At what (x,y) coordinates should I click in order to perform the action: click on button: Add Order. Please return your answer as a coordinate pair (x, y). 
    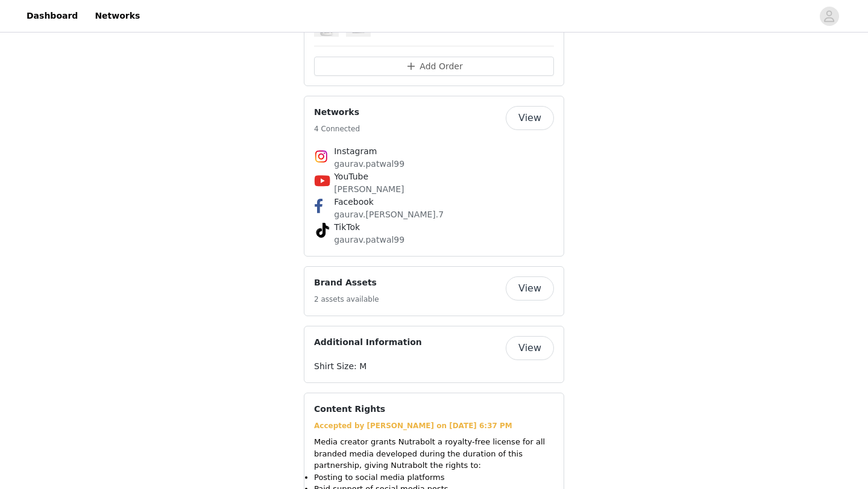
    Looking at the image, I should click on (434, 66).